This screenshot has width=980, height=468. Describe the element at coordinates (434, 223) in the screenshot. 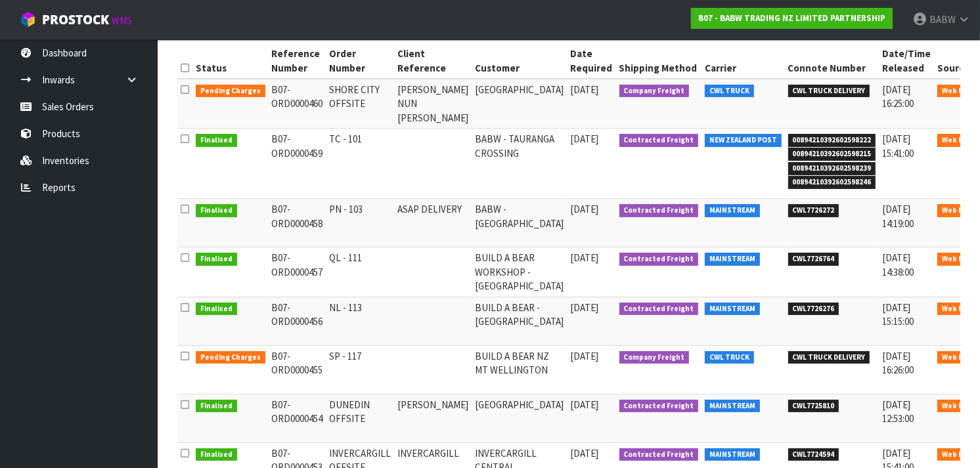

I see `td: ASAP DELIVERY` at that location.